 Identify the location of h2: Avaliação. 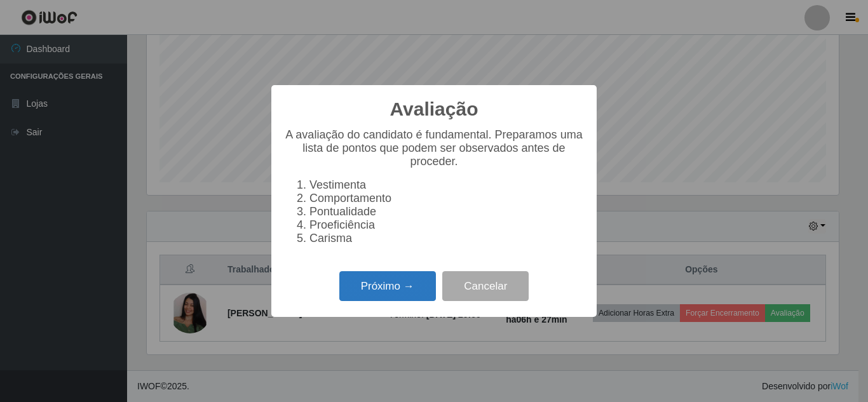
(434, 109).